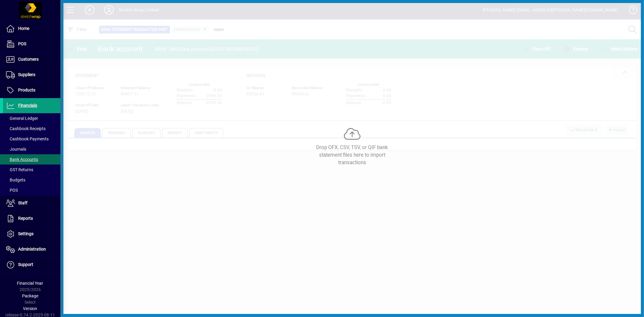  I want to click on span: Settings, so click(26, 234).